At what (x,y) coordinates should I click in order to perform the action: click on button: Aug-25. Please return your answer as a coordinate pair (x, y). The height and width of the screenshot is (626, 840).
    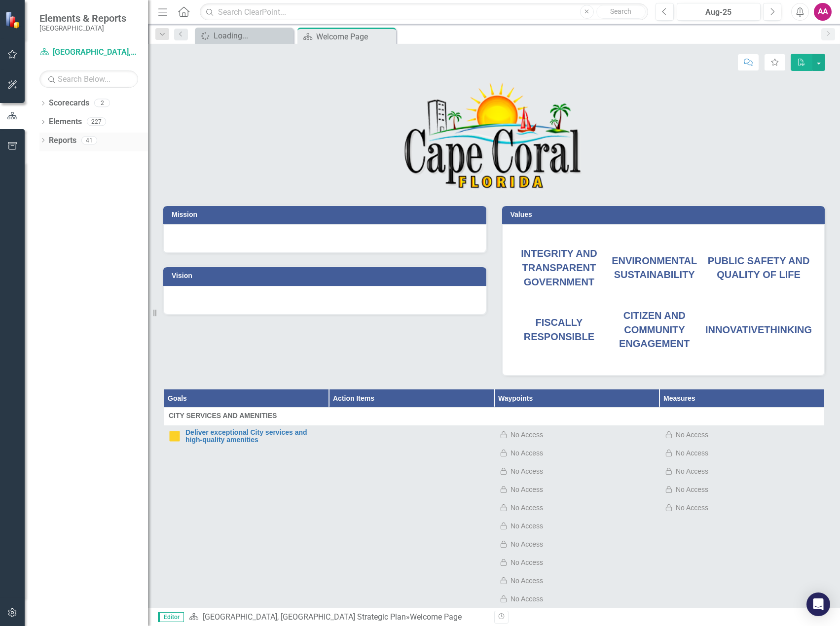
    Looking at the image, I should click on (718, 12).